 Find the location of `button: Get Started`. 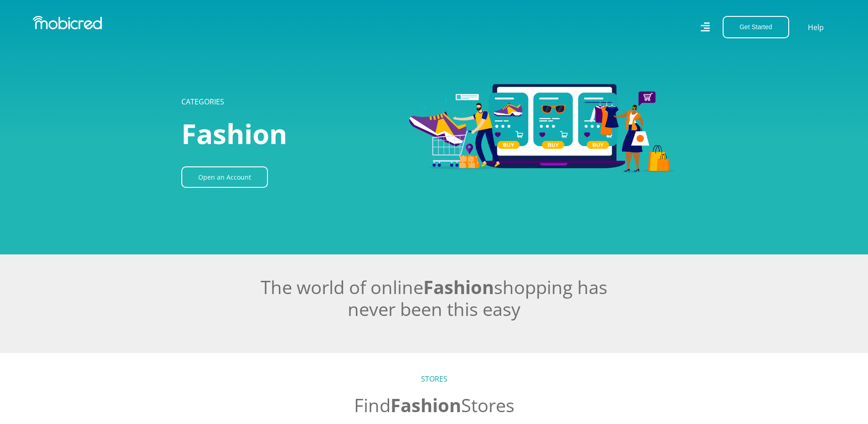

button: Get Started is located at coordinates (756, 27).